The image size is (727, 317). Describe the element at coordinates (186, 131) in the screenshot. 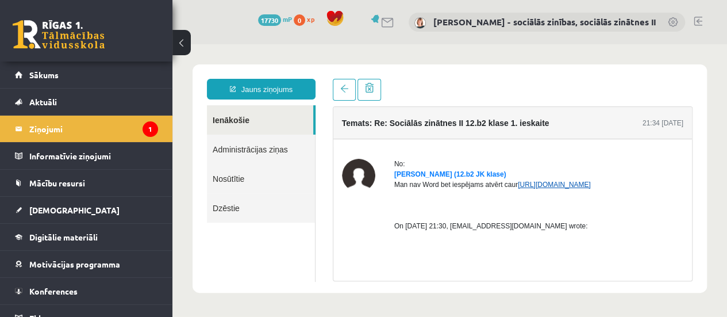

I see `img: Sigita Onufrijeva` at that location.